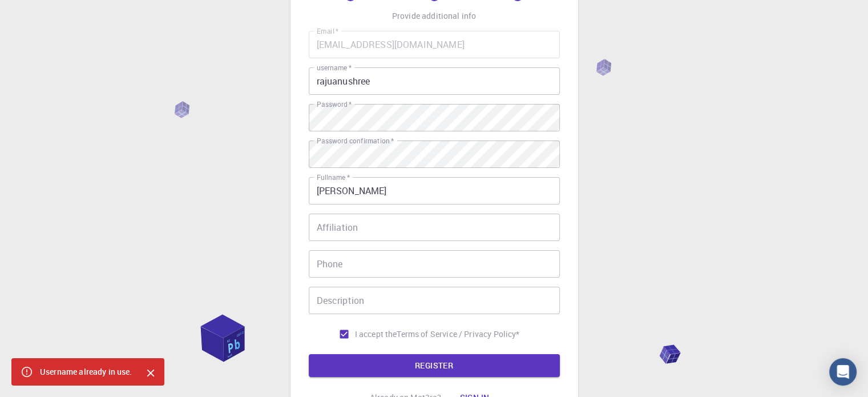 The width and height of the screenshot is (868, 397). Describe the element at coordinates (458, 334) in the screenshot. I see `p: Terms of Service / Privacy Policy *` at that location.